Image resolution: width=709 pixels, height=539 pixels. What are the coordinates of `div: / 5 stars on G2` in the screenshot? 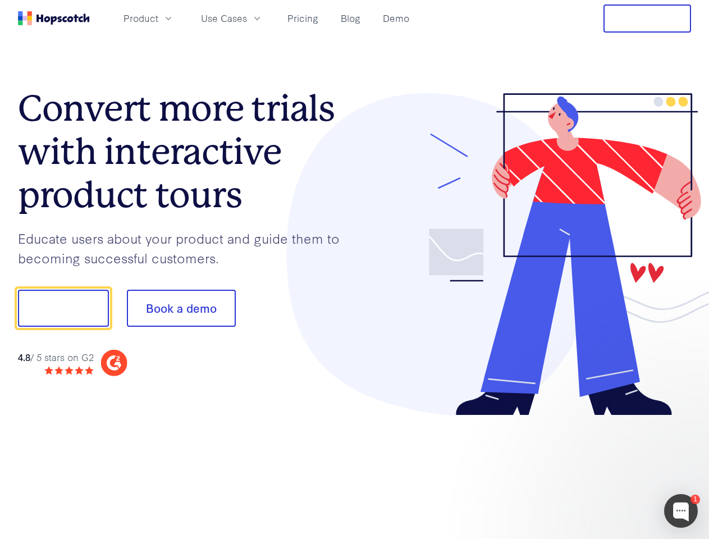 It's located at (56, 357).